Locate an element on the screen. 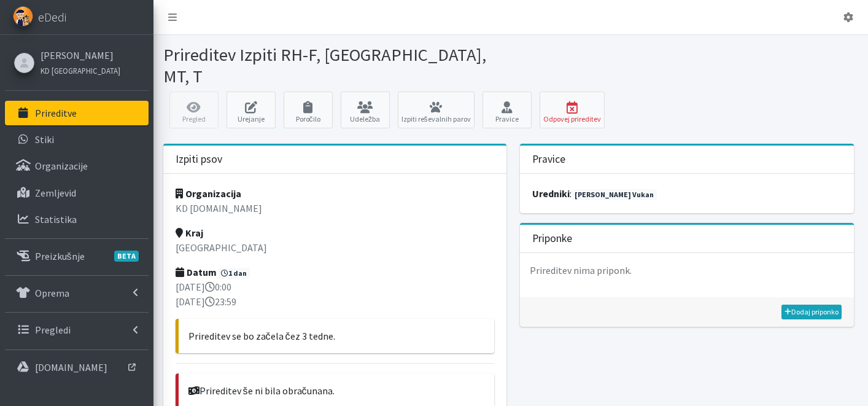 The image size is (868, 406). h3: Pravice is located at coordinates (549, 159).